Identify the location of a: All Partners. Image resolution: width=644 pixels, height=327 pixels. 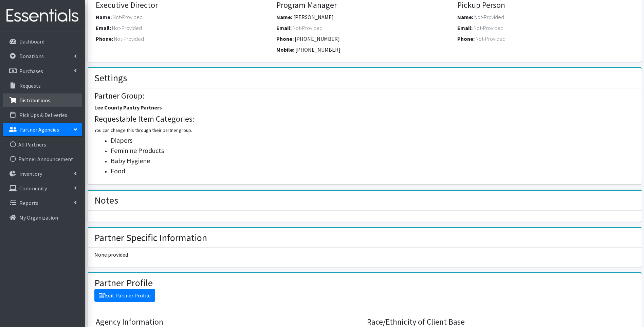
(42, 144).